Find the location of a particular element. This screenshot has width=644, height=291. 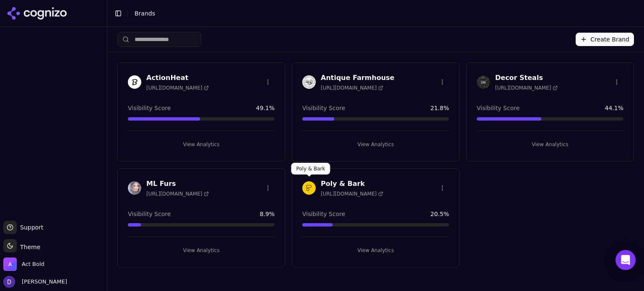

span: Act Bold is located at coordinates (33, 264).